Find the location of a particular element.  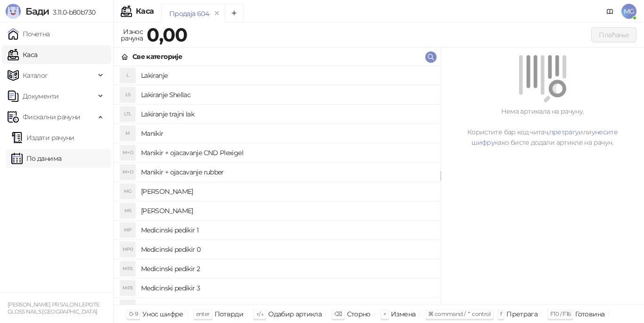

div: Готовина is located at coordinates (590, 314).